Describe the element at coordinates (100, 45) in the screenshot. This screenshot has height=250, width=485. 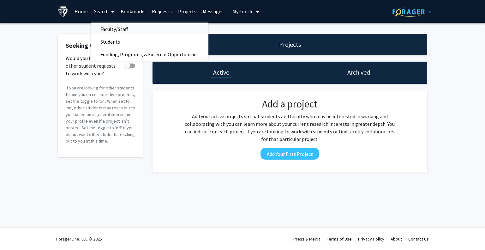
I see `h2: Seeking Collaborators?` at that location.